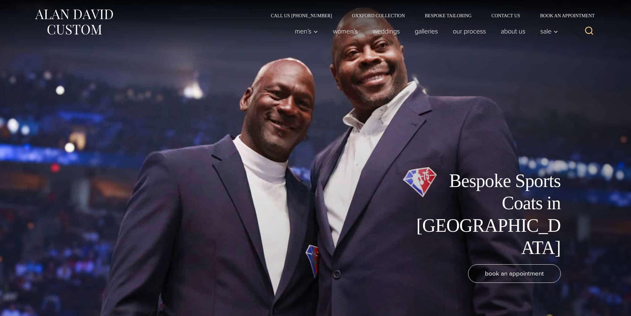 The width and height of the screenshot is (631, 316). I want to click on a: book an appointment, so click(514, 273).